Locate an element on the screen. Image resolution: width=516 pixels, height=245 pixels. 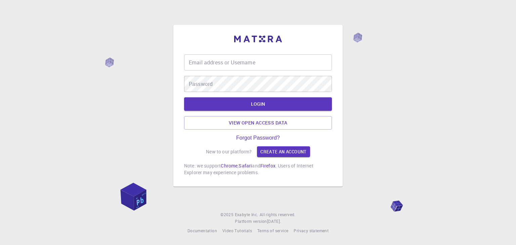
a: Forgot Password? is located at coordinates (258, 138).